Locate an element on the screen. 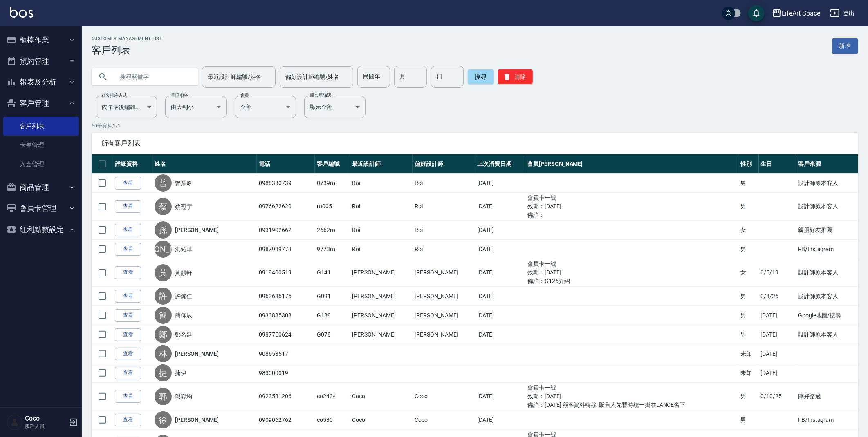 The image size is (868, 437). div: 捷 is located at coordinates (163, 373).